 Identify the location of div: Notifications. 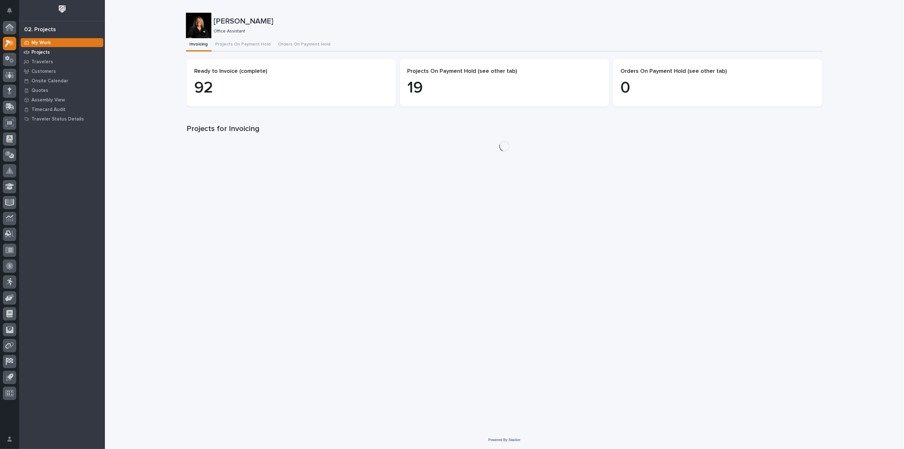
(12, 13).